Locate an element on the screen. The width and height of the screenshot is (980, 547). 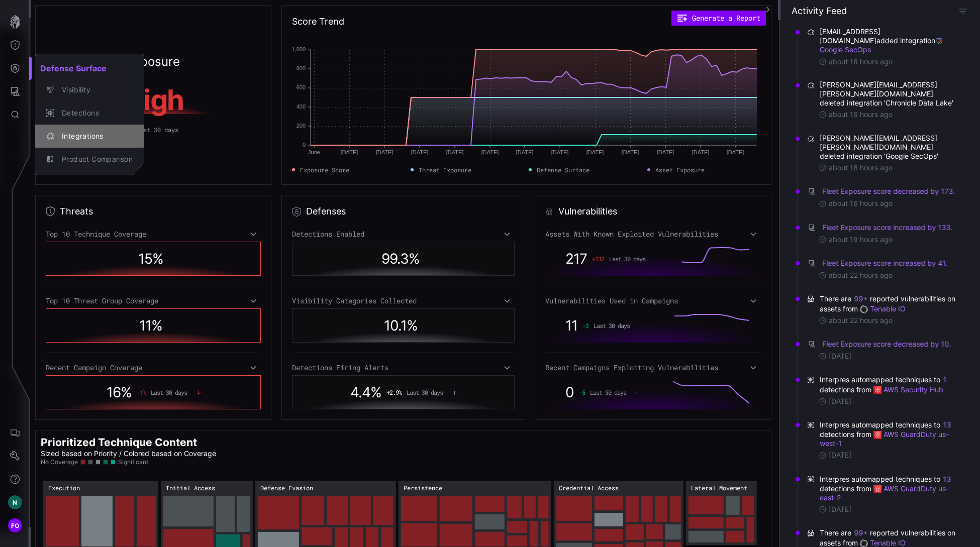
button: Visibility is located at coordinates (90, 90).